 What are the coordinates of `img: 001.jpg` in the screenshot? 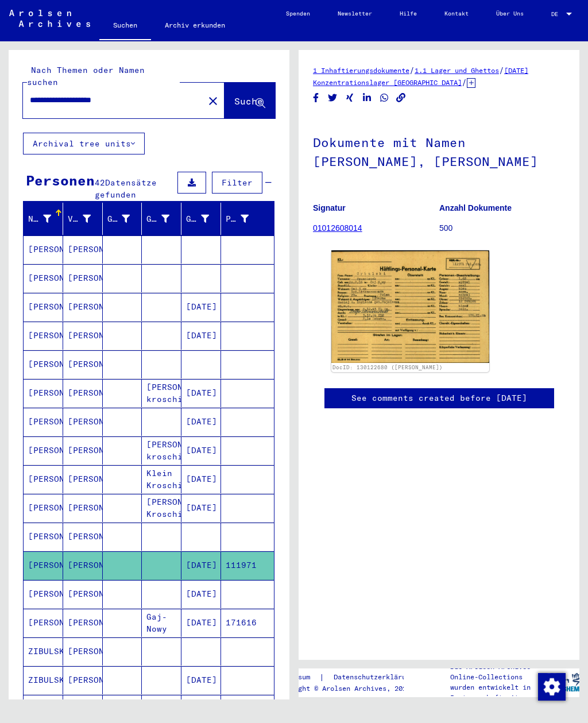 It's located at (410, 306).